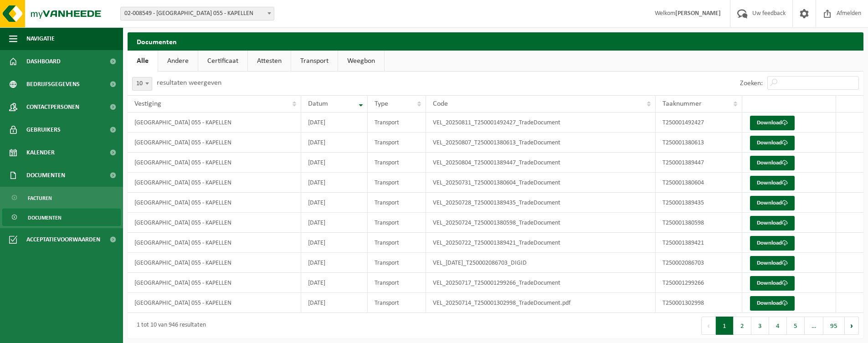  I want to click on a: Weegbon, so click(361, 61).